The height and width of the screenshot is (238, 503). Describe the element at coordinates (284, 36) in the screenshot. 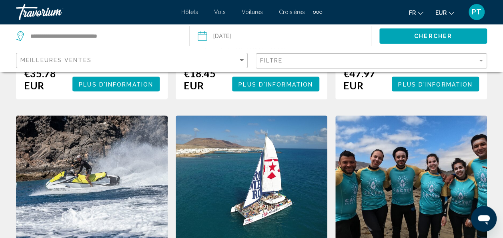

I see `button: Date: Sep 7, 2025` at that location.